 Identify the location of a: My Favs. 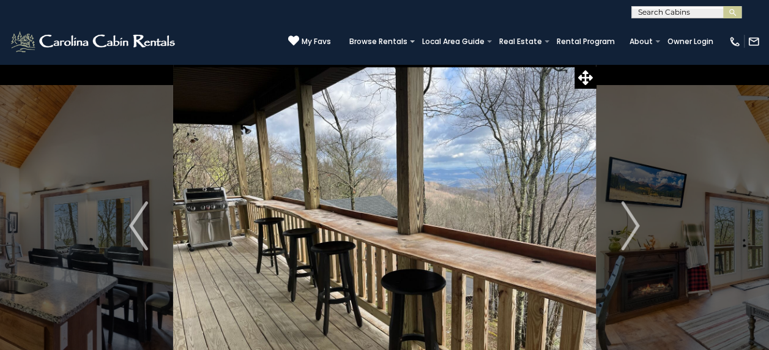
(309, 41).